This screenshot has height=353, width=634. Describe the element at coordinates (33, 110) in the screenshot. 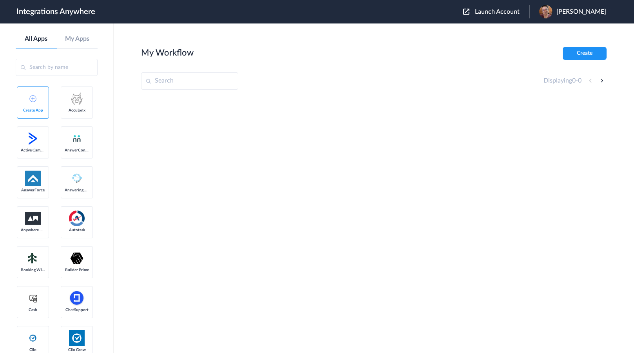

I see `span: Create App` at that location.